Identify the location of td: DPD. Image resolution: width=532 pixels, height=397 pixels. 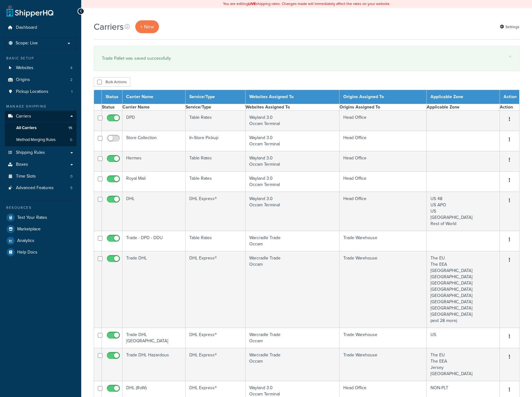
(154, 120).